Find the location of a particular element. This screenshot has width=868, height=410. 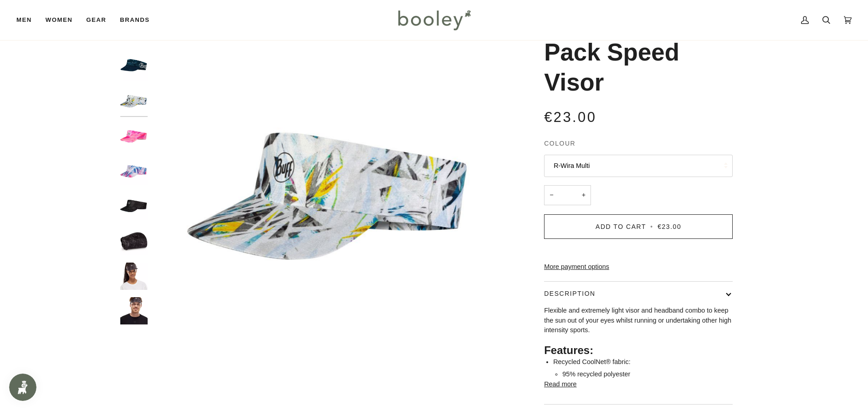

span: Add to Cart is located at coordinates (621, 227).